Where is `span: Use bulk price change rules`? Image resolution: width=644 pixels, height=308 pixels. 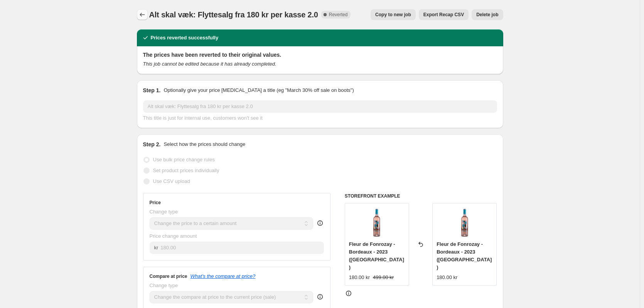 span: Use bulk price change rules is located at coordinates (184, 159).